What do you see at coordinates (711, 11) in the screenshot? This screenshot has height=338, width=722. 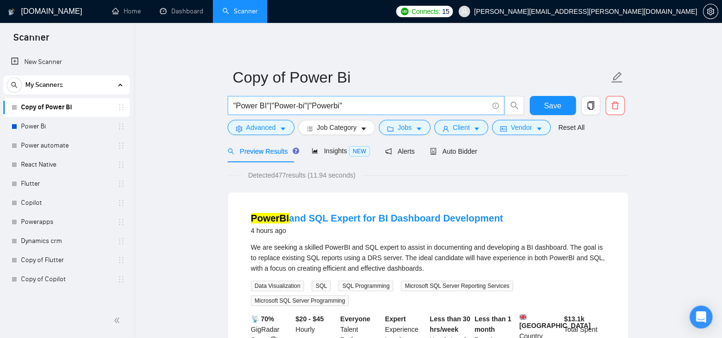 I see `a: setting` at bounding box center [711, 11].